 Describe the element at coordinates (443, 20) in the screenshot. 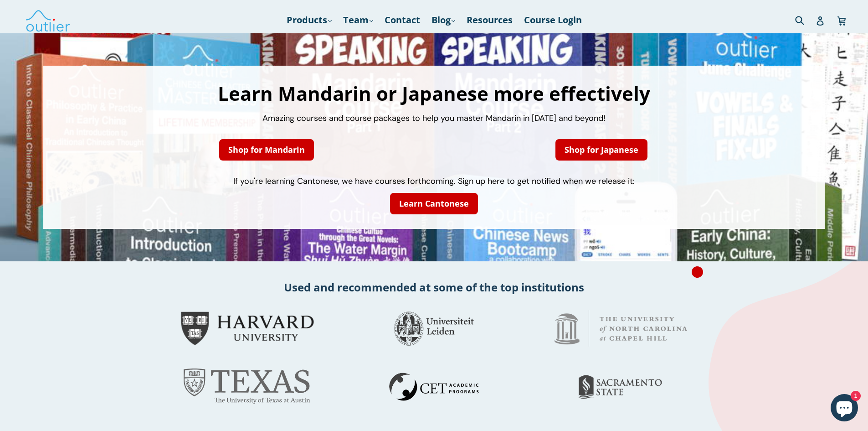

I see `a: Blog` at that location.